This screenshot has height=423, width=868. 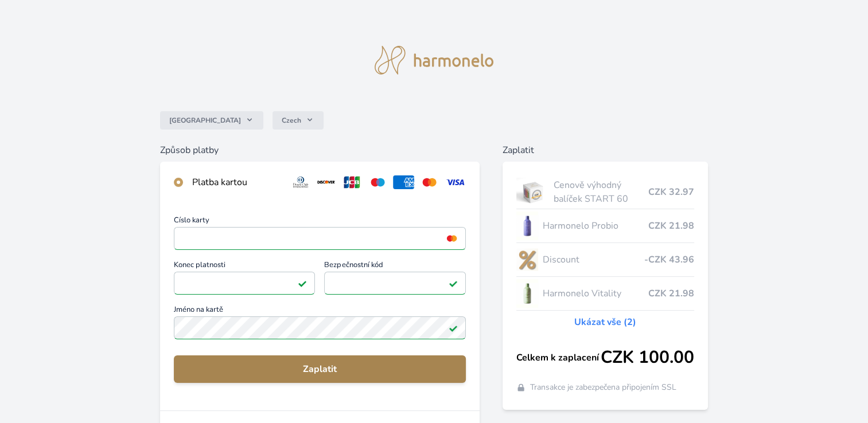 I want to click on span: CZK 100.00, so click(x=647, y=358).